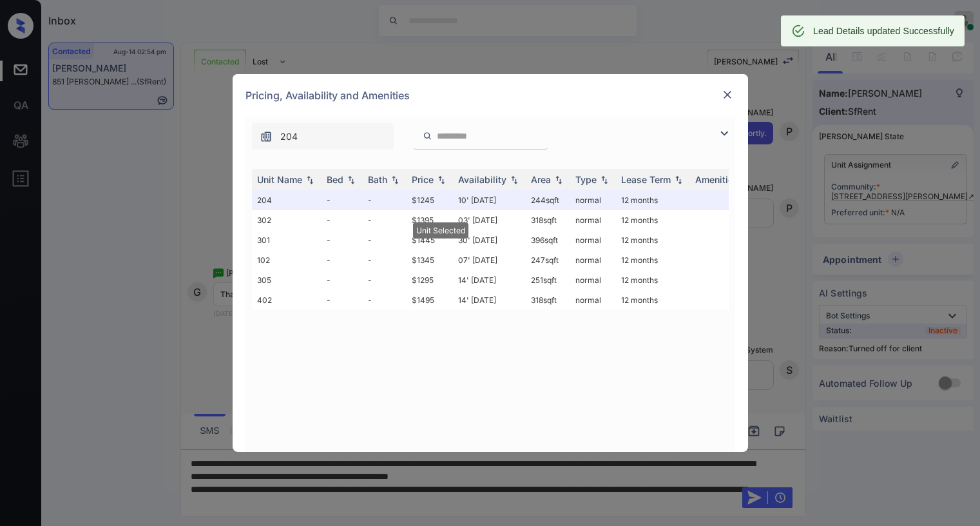 The width and height of the screenshot is (980, 526). I want to click on td: 251 sqft, so click(547, 280).